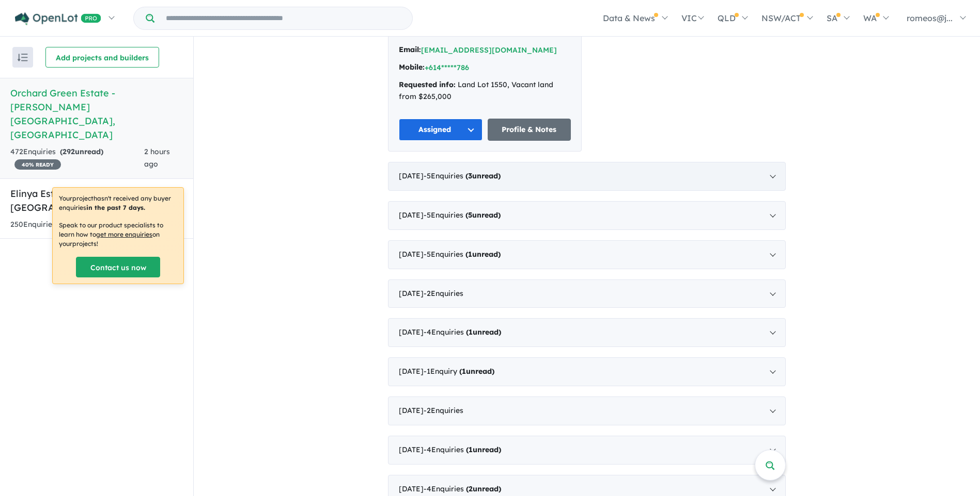  What do you see at coordinates (470, 215) in the screenshot?
I see `span: 5` at bounding box center [470, 215].